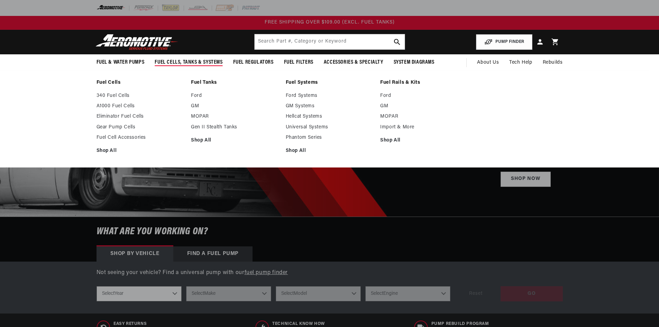  Describe the element at coordinates (521, 63) in the screenshot. I see `summary: Tech Help` at that location.